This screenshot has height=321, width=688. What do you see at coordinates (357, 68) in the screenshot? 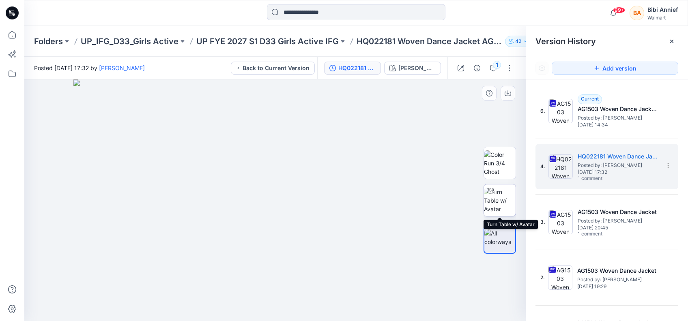
I see `div: HQ022181 Woven Dance Jacket AG1503` at bounding box center [357, 68].